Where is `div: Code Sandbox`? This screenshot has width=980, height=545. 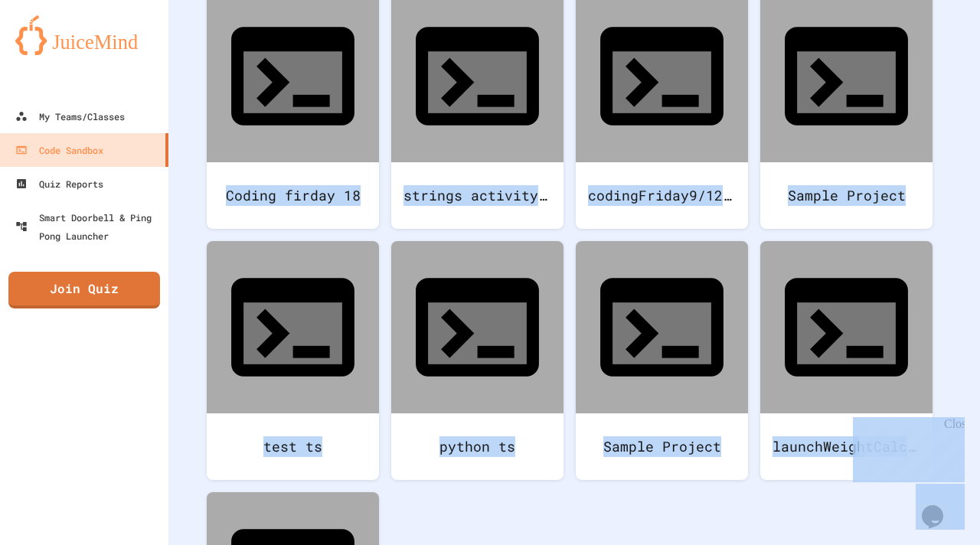 div: Code Sandbox is located at coordinates (59, 150).